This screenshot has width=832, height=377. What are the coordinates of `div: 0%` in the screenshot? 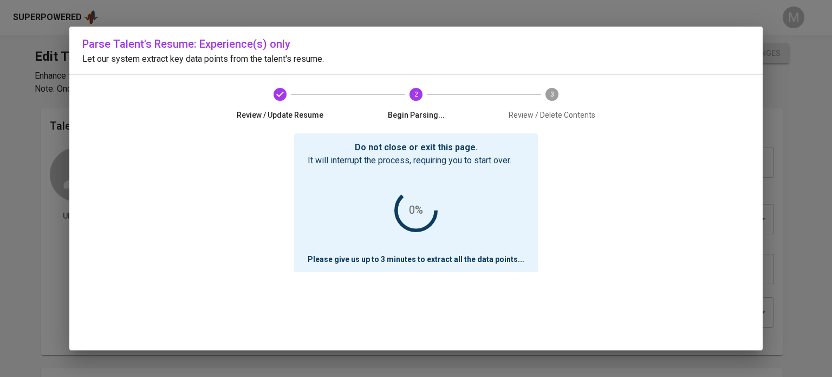 It's located at (416, 210).